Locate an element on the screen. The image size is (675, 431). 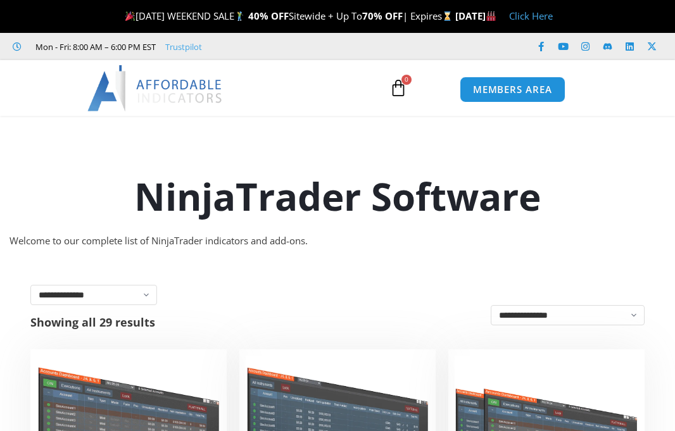
img: LogoAI | Affordable Indicators – NinjaTrader is located at coordinates (155, 88).